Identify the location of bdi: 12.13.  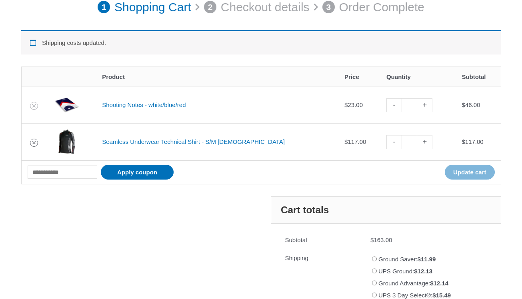
(424, 271).